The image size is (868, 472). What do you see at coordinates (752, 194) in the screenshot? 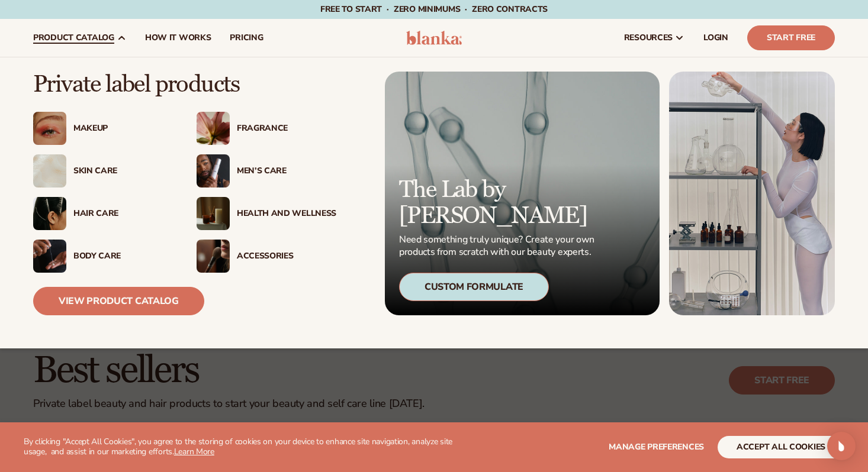
I see `a: Female in lab with equipment.` at bounding box center [752, 194].